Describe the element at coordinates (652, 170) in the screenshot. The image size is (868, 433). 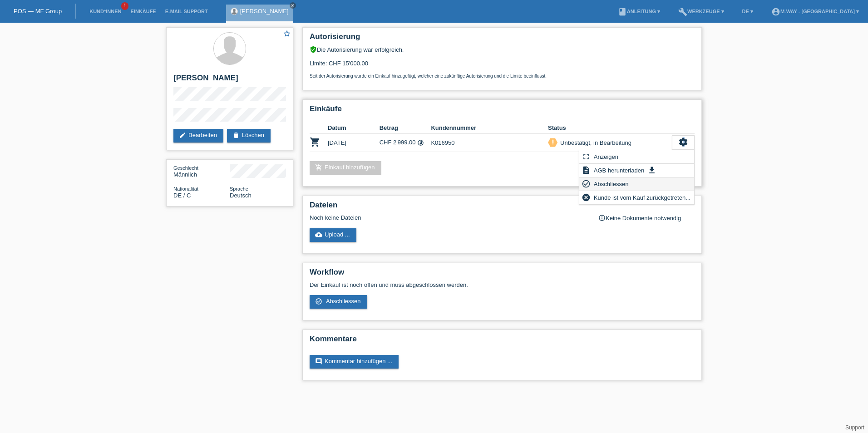
I see `i: get_app` at that location.